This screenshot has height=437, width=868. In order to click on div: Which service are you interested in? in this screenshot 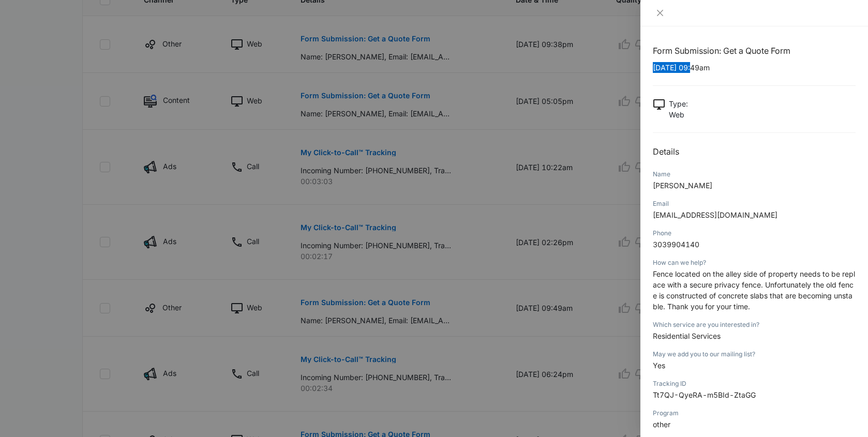, I will do `click(754, 324)`.